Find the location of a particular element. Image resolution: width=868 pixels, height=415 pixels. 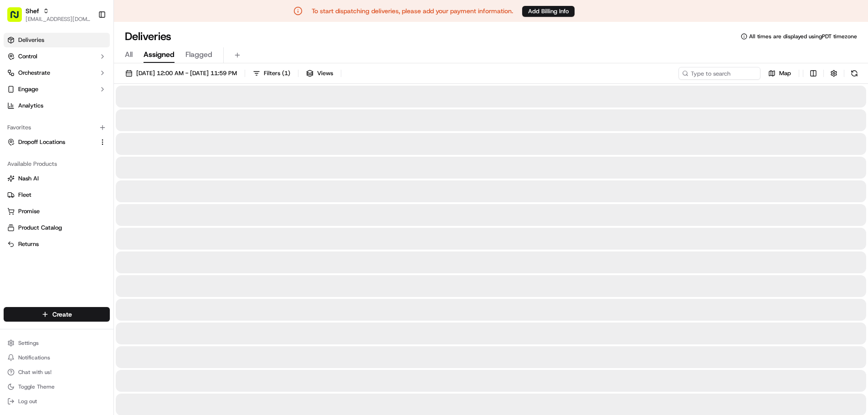

button: Engage is located at coordinates (57, 89).